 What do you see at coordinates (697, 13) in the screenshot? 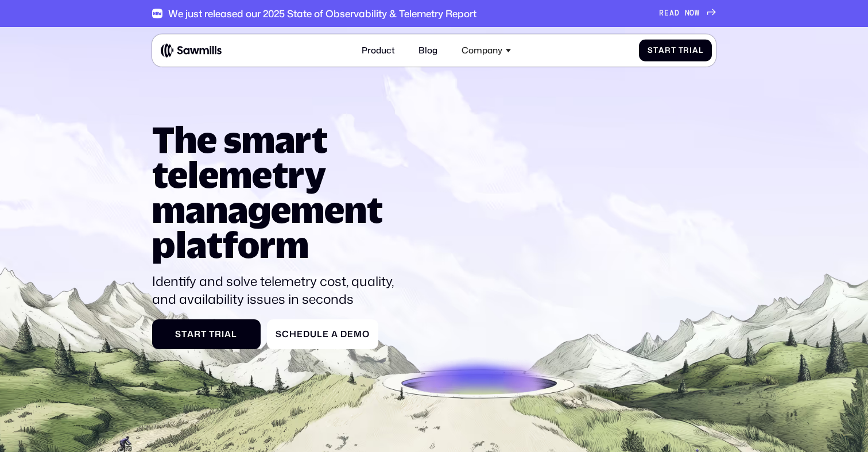
I see `span: W` at bounding box center [697, 13].